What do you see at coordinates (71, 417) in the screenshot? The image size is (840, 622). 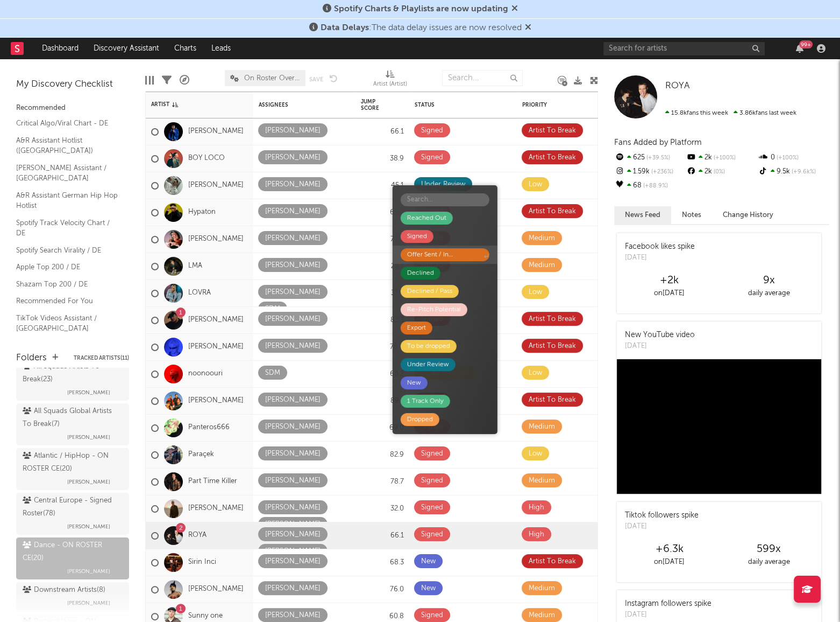 I see `div: All Squads Global Artists To Break ( 7 )` at bounding box center [71, 417].